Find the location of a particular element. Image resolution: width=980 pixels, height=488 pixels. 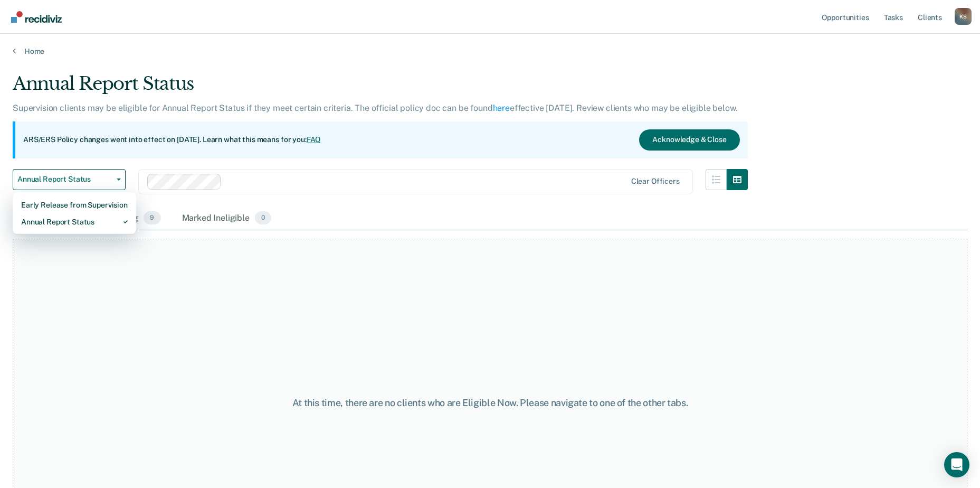

button: Annual Report Status is located at coordinates (69, 180).